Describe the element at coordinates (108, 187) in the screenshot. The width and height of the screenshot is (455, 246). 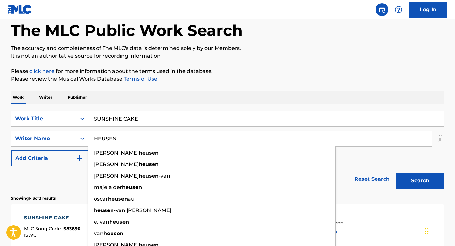
I see `span: majela der` at that location.